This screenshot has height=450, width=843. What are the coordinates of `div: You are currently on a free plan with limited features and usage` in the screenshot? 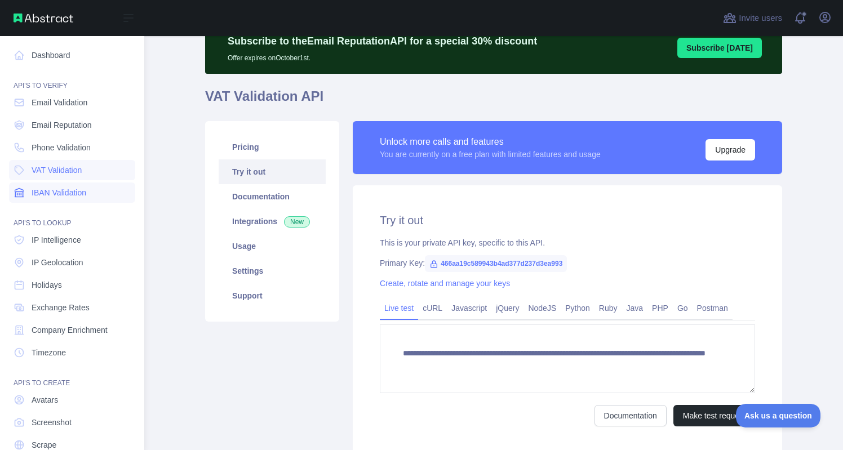 It's located at (490, 154).